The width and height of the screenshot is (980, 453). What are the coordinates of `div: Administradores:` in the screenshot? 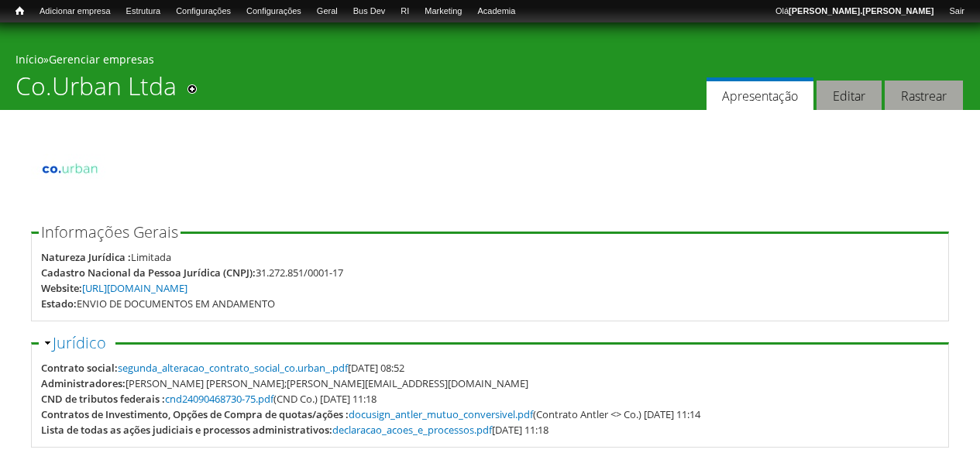 It's located at (83, 384).